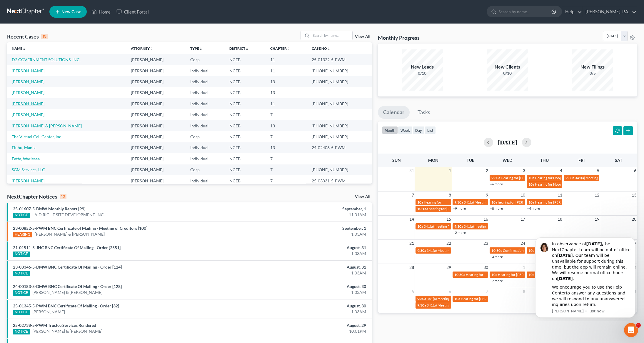  Describe the element at coordinates (339, 148) in the screenshot. I see `td: 24-02406-5-PWM` at that location.